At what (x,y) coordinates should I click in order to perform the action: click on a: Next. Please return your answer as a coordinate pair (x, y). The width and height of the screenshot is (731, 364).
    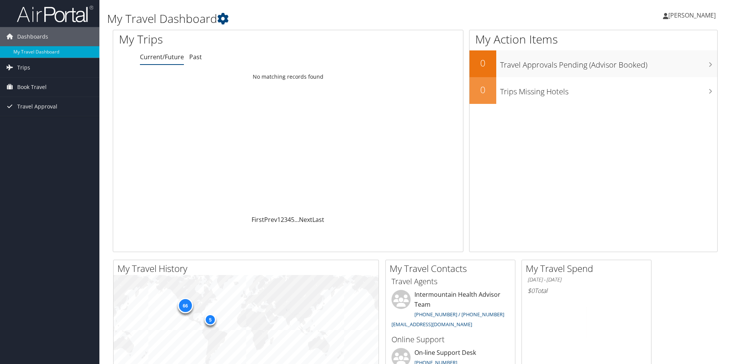
    Looking at the image, I should click on (305, 220).